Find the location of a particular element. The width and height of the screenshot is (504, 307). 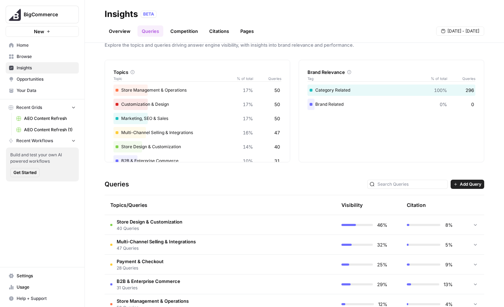

span: 14% is located at coordinates (248, 147).